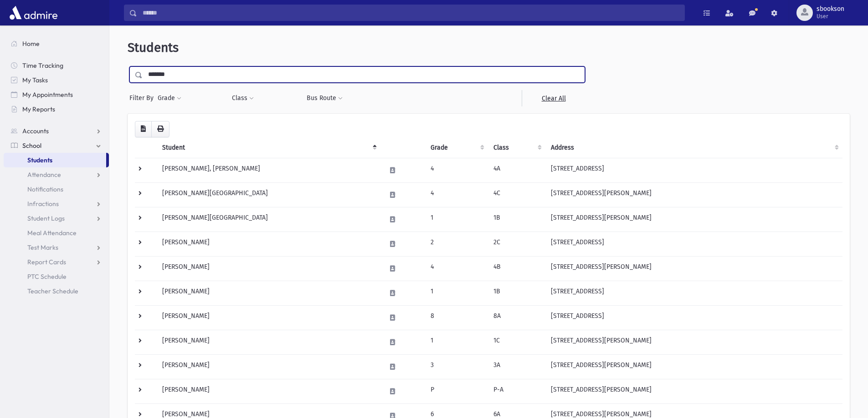 The image size is (868, 418). What do you see at coordinates (143, 129) in the screenshot?
I see `button: CSV` at bounding box center [143, 129].